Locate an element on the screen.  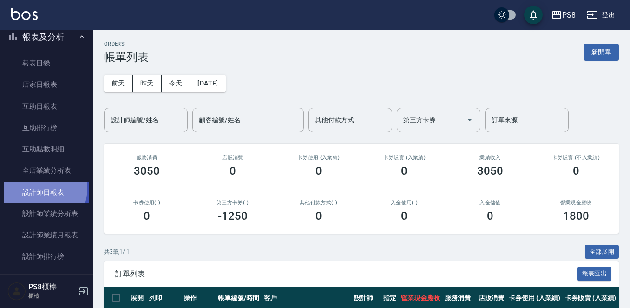
a: 設計師日報表 is located at coordinates (46, 192).